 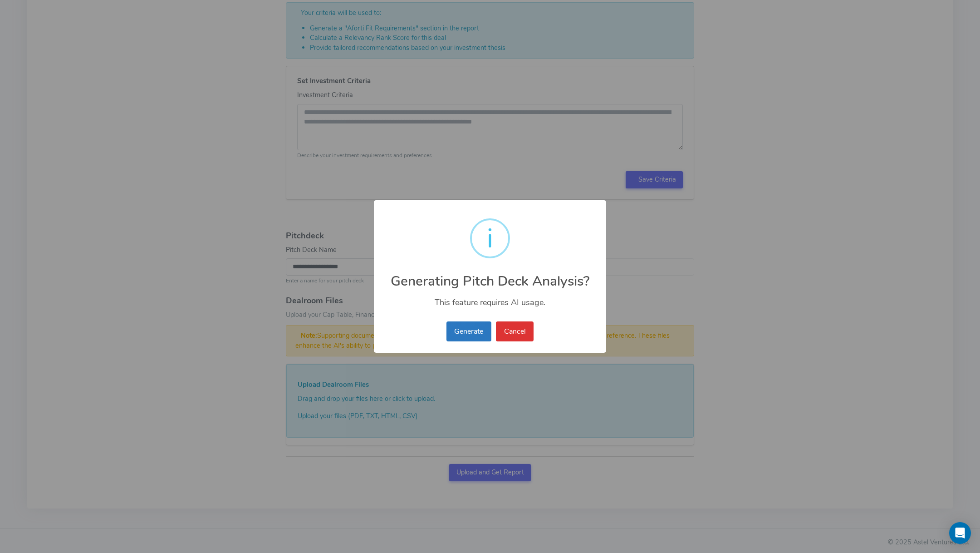 What do you see at coordinates (490, 238) in the screenshot?
I see `div: i` at bounding box center [490, 238].